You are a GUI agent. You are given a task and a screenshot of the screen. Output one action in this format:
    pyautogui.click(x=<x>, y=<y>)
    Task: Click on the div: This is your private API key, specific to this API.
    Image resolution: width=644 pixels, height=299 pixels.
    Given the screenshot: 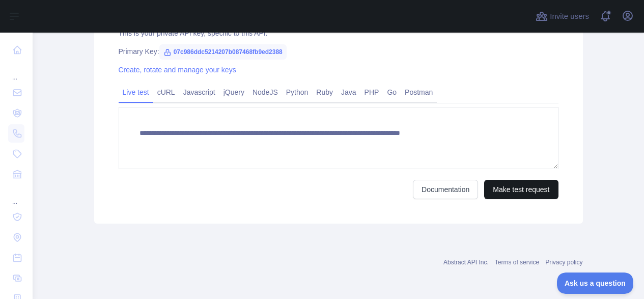 What is the action you would take?
    pyautogui.click(x=339, y=33)
    